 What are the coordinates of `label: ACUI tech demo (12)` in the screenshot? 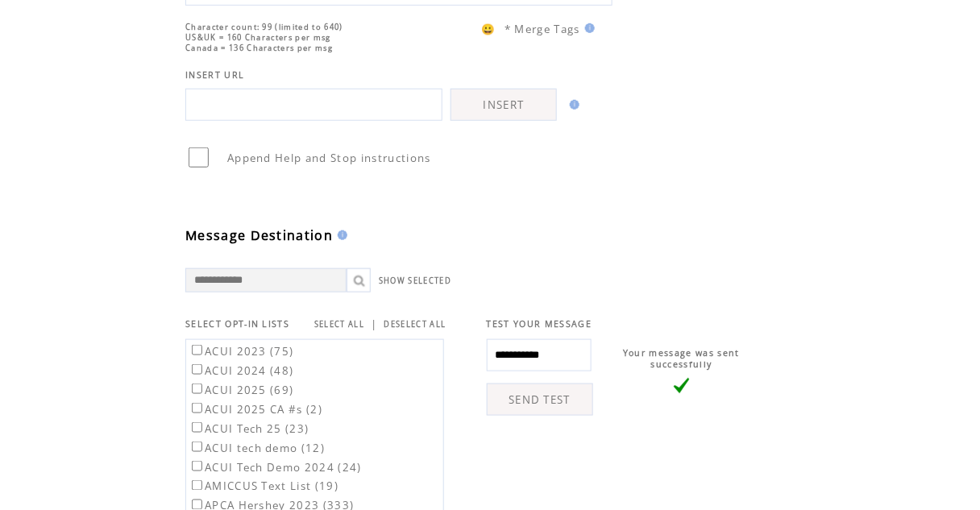 It's located at (256, 448).